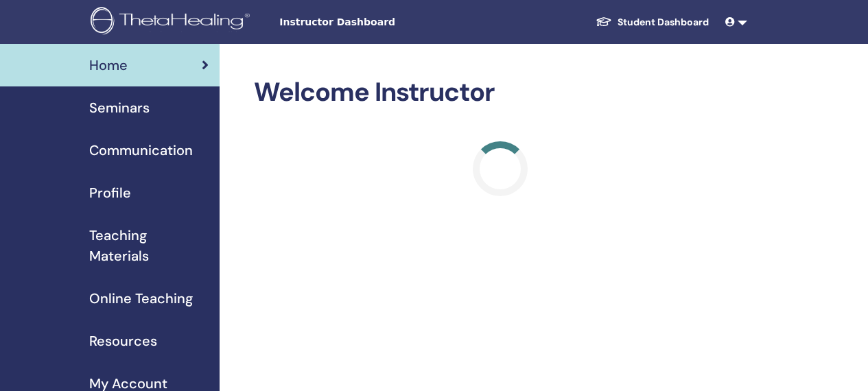 The image size is (868, 391). What do you see at coordinates (123, 341) in the screenshot?
I see `span: Resources` at bounding box center [123, 341].